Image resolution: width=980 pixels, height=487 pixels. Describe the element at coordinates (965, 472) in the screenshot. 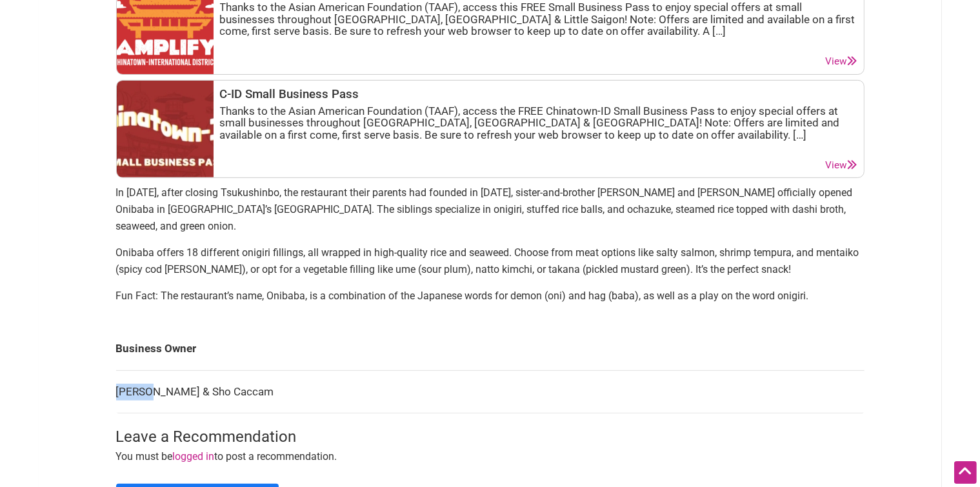

I see `div: Scroll Back to Top` at that location.